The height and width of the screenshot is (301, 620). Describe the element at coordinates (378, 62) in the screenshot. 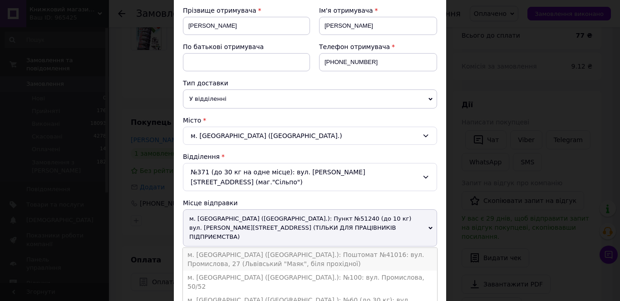

I see `input: +380` at that location.